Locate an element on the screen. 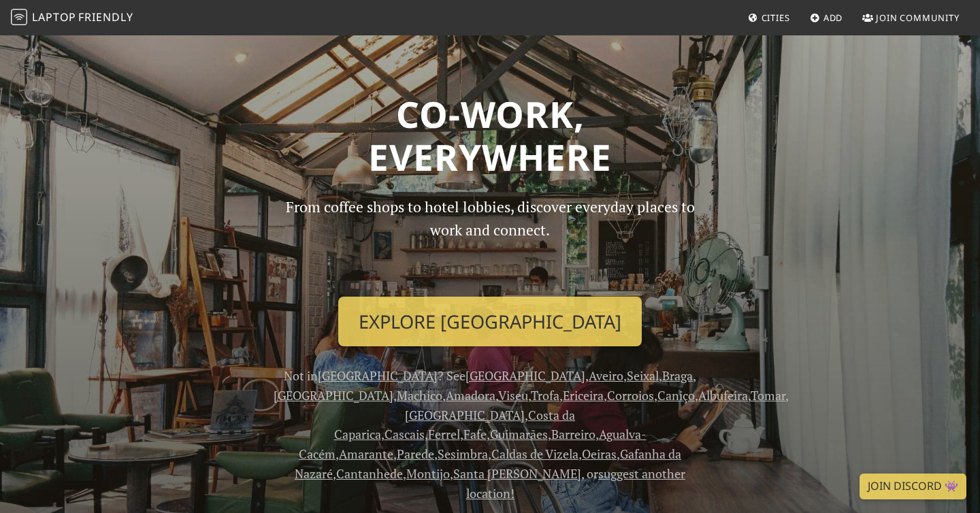 The height and width of the screenshot is (513, 980). span: Cities is located at coordinates (776, 18).